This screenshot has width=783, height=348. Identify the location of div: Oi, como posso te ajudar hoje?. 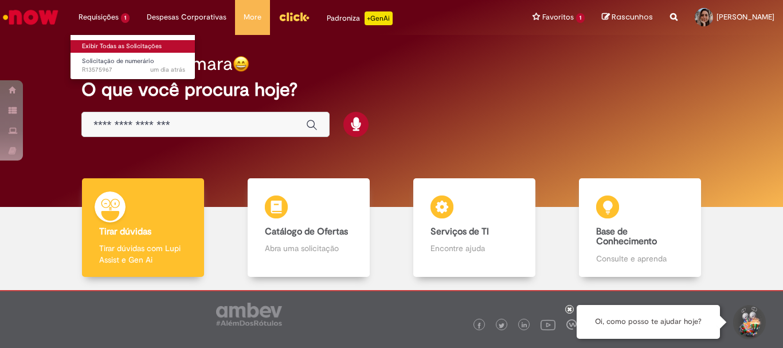
(648, 321).